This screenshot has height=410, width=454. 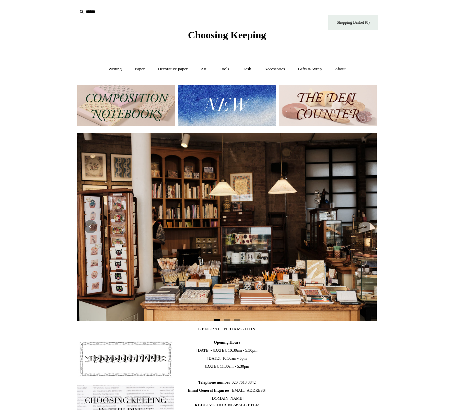 What do you see at coordinates (275, 69) in the screenshot?
I see `a: Accessories` at bounding box center [275, 69].